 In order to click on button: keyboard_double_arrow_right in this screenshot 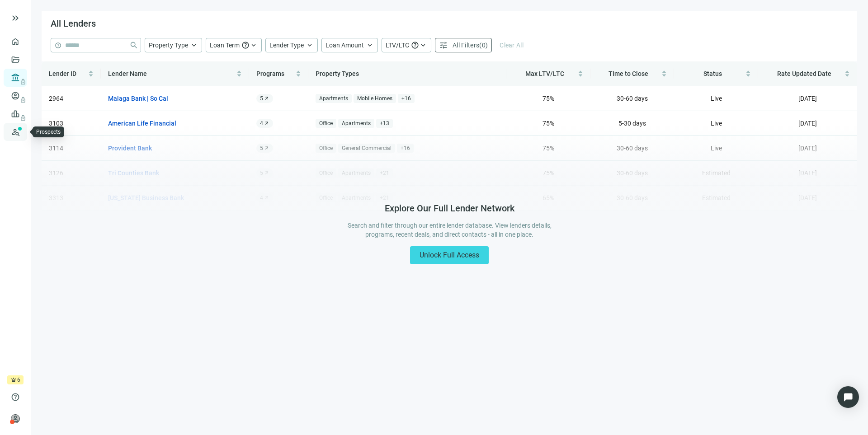, I will do `click(16, 18)`.